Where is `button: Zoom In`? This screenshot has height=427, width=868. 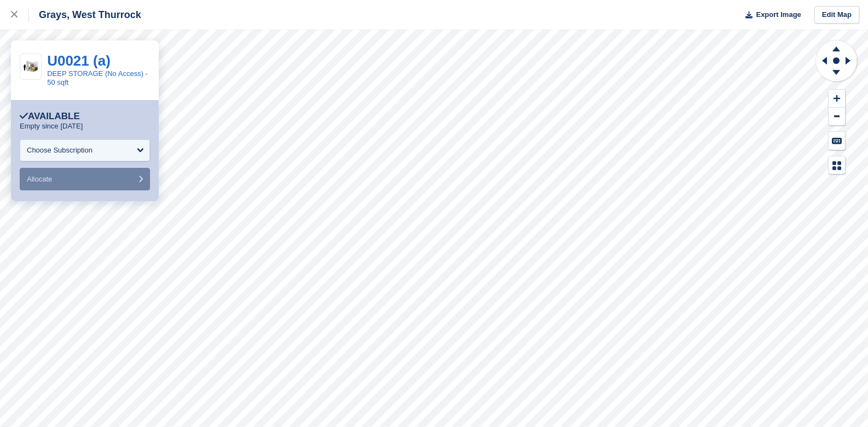
button: Zoom In is located at coordinates (837, 98).